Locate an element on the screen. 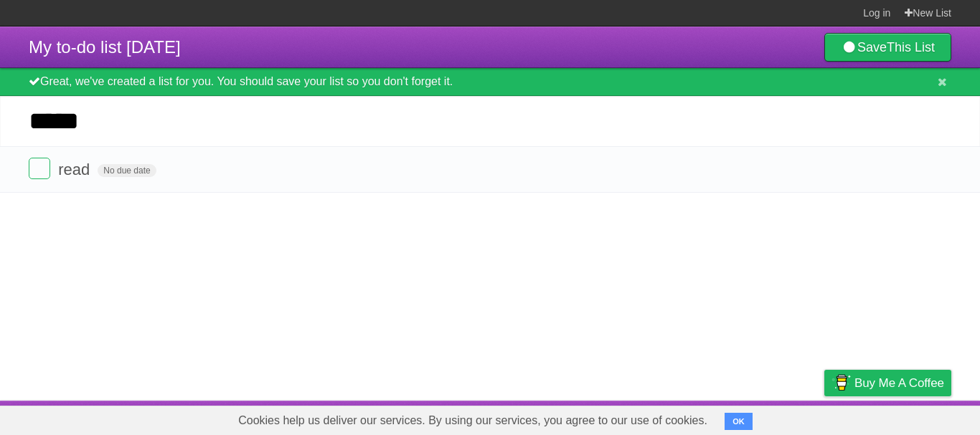 The width and height of the screenshot is (980, 435). label: Done is located at coordinates (40, 168).